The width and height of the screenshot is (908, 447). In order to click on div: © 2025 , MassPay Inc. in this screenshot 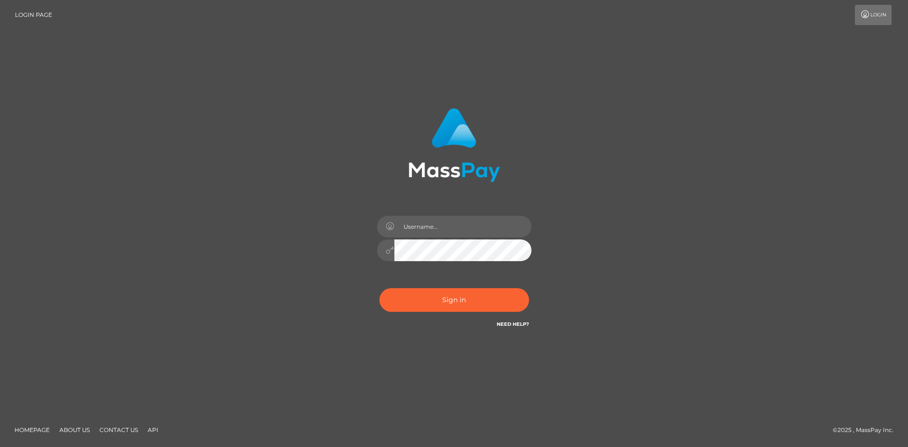, I will do `click(866, 430)`.